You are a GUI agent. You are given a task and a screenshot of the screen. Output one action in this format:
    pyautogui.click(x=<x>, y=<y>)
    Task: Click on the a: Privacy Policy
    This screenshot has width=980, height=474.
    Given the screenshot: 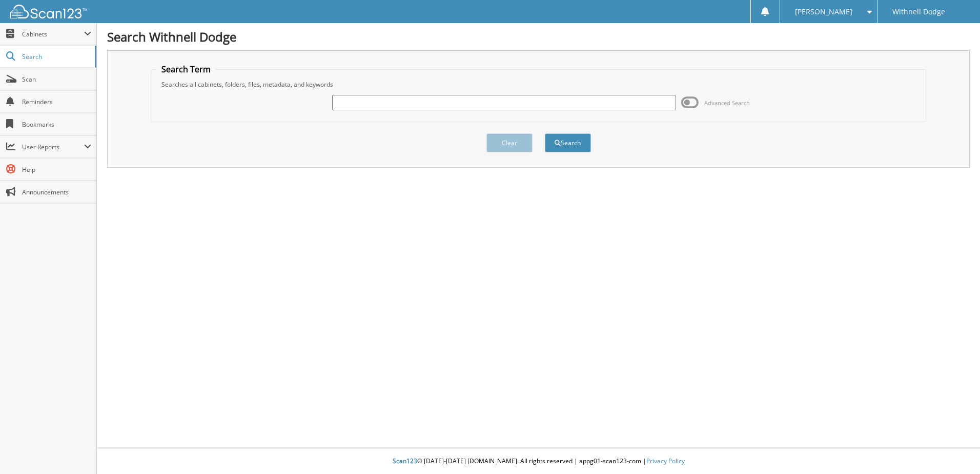 What is the action you would take?
    pyautogui.click(x=665, y=461)
    